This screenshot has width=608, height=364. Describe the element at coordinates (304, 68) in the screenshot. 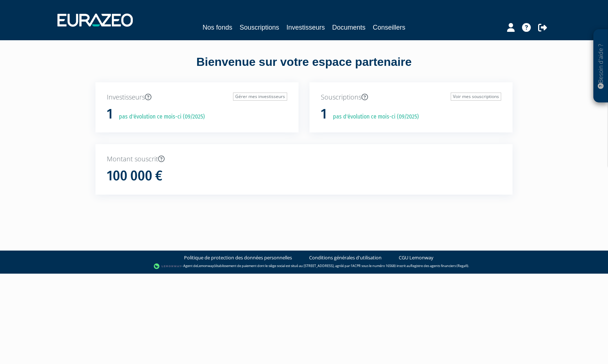

I see `div: Bienvenue sur votre espace partenaire` at that location.